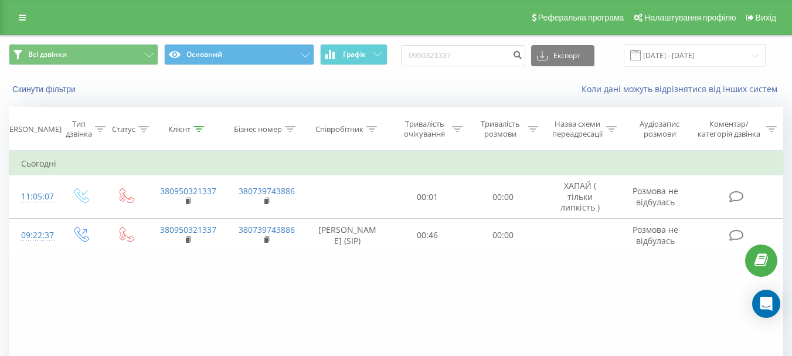  What do you see at coordinates (563, 56) in the screenshot?
I see `button: Експорт` at bounding box center [563, 56].